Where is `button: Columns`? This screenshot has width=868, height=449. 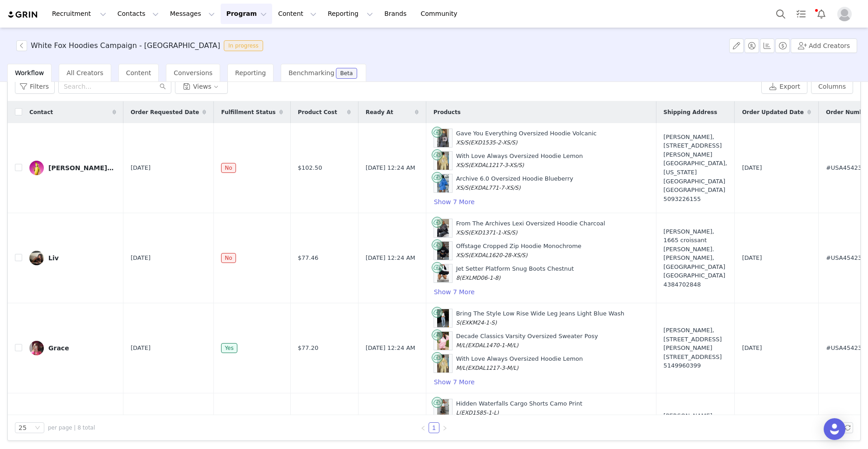 button: Columns is located at coordinates (832, 87).